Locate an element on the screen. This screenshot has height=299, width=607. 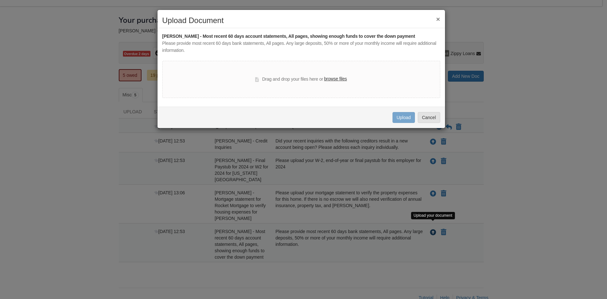
h2: Upload Document is located at coordinates (301, 20).